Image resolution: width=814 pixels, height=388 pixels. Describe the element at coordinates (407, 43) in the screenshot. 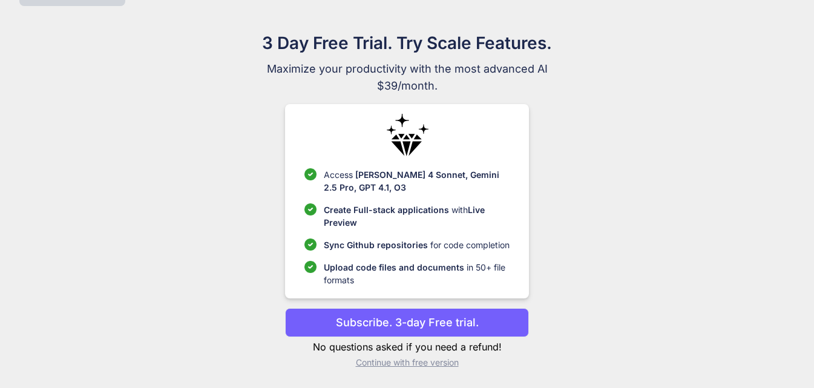

I see `h1: 3 Day Free Trial. Try Scale Features.` at that location.